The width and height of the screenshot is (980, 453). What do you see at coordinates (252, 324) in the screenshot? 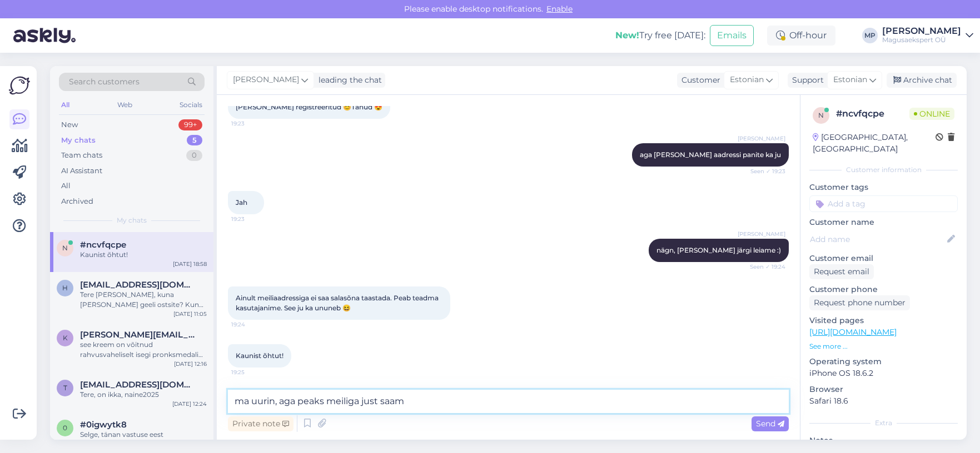
I see `span: 19:24` at bounding box center [252, 324].